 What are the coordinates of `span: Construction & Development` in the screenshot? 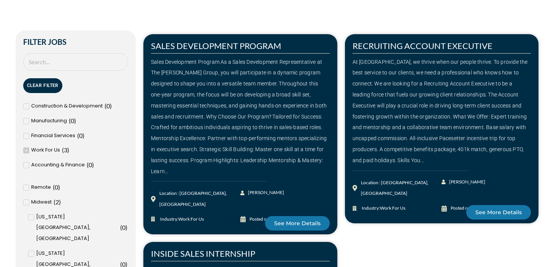 It's located at (67, 106).